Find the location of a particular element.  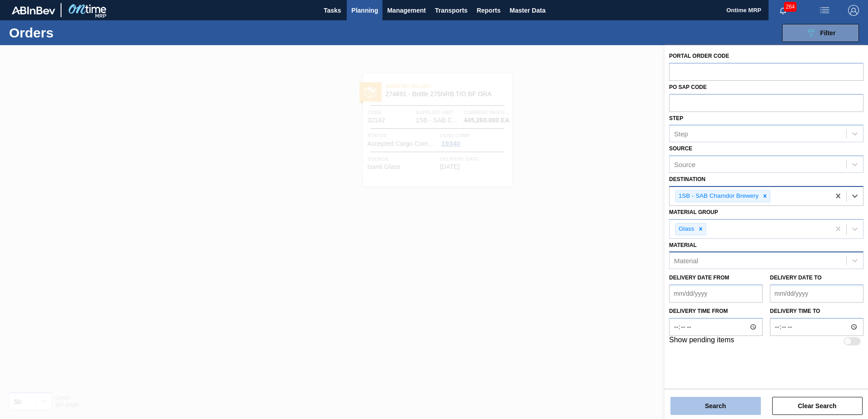

label: Material is located at coordinates (683, 245).